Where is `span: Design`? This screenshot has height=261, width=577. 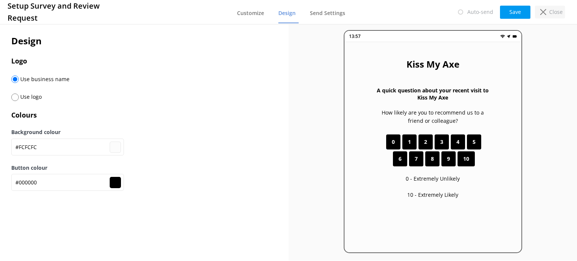
span: Design is located at coordinates (287, 13).